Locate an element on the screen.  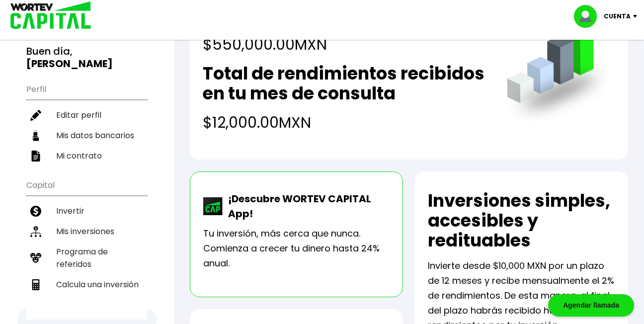
p: Tu inversión, más cerca que nunca. Comienza a crecer tu dinero hasta 24% anual. is located at coordinates (296, 249).